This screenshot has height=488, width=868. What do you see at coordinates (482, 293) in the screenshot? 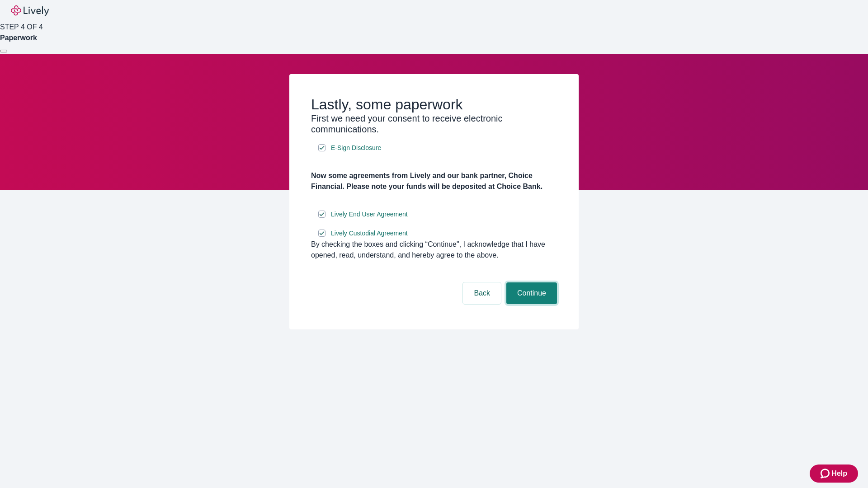
I see `button: Back` at bounding box center [482, 293].